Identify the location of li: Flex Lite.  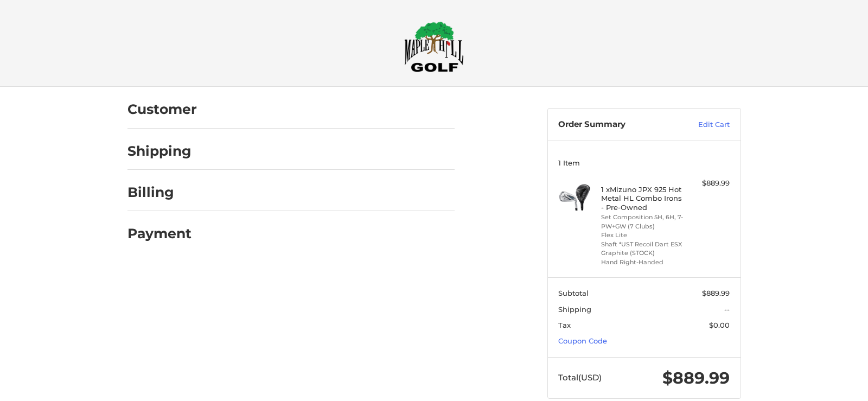
(642, 235).